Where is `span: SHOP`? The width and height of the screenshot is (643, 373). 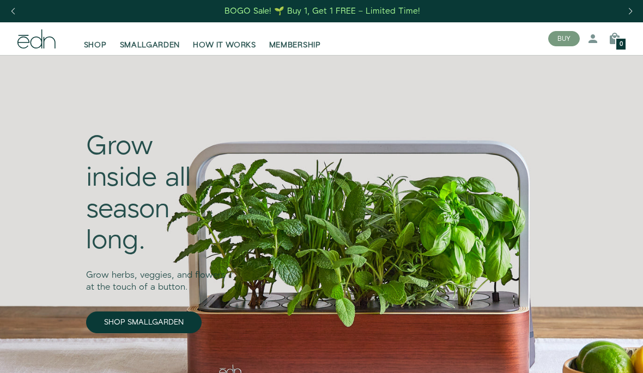
span: SHOP is located at coordinates (95, 45).